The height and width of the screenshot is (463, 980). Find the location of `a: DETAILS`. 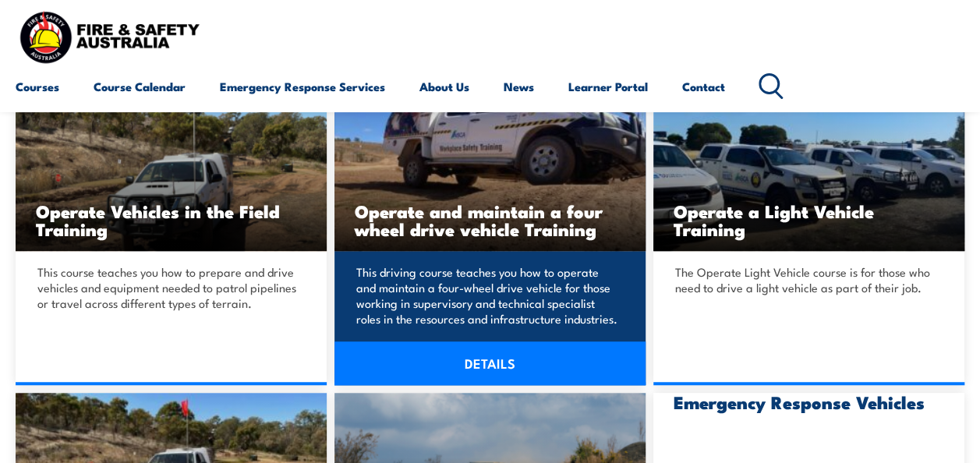

a: DETAILS is located at coordinates (490, 363).